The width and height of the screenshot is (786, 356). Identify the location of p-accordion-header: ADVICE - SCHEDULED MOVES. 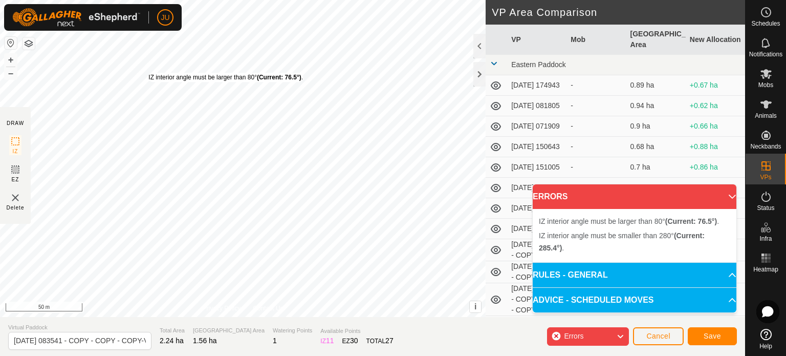
(634, 300).